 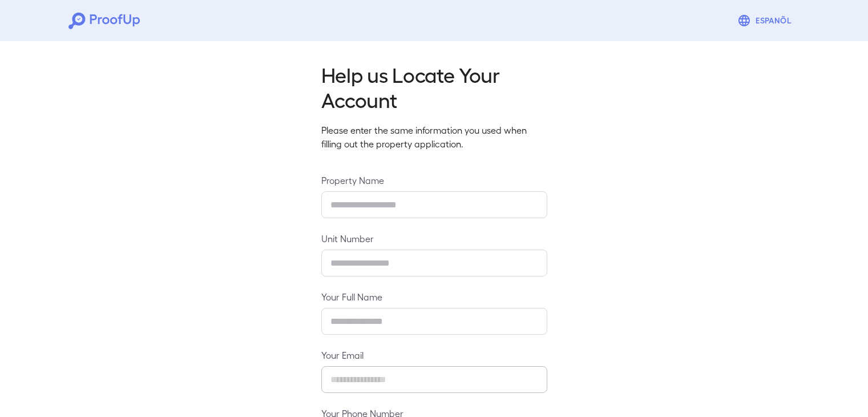 What do you see at coordinates (766, 21) in the screenshot?
I see `button: Espanõl` at bounding box center [766, 21].